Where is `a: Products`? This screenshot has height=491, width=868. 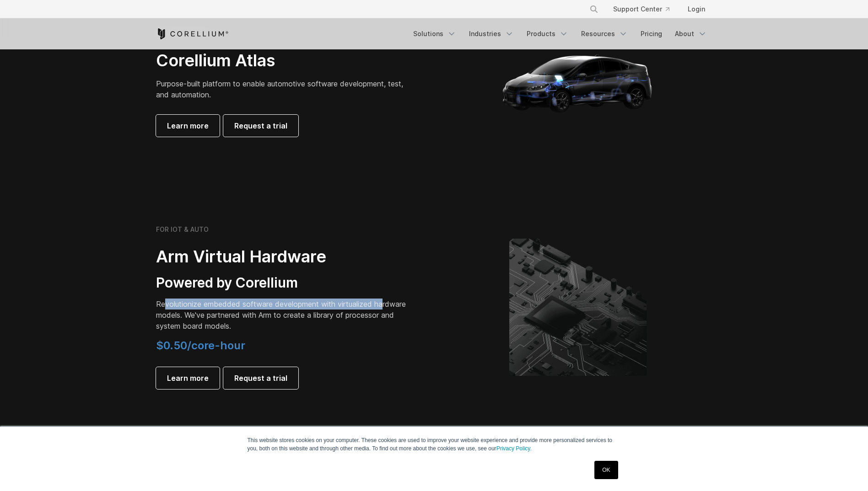
a: Products is located at coordinates (547, 34).